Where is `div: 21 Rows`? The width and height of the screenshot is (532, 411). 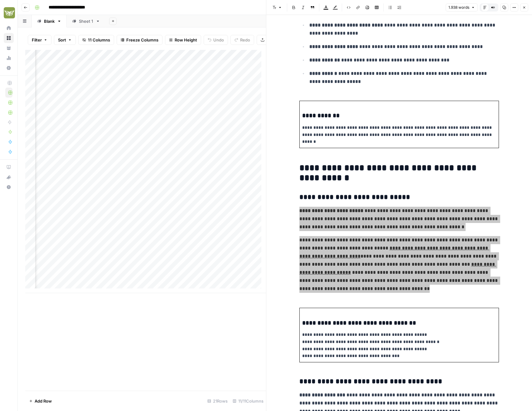
div: 21 Rows is located at coordinates (217, 401).